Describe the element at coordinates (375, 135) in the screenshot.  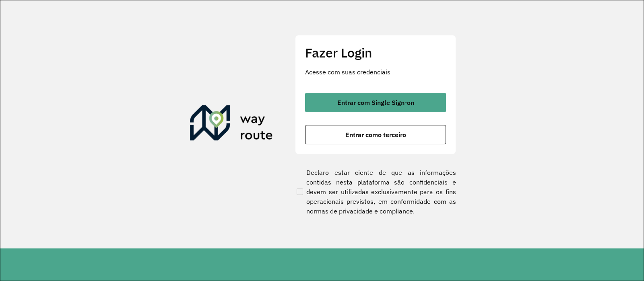
I see `span: Entrar como terceiro` at that location.